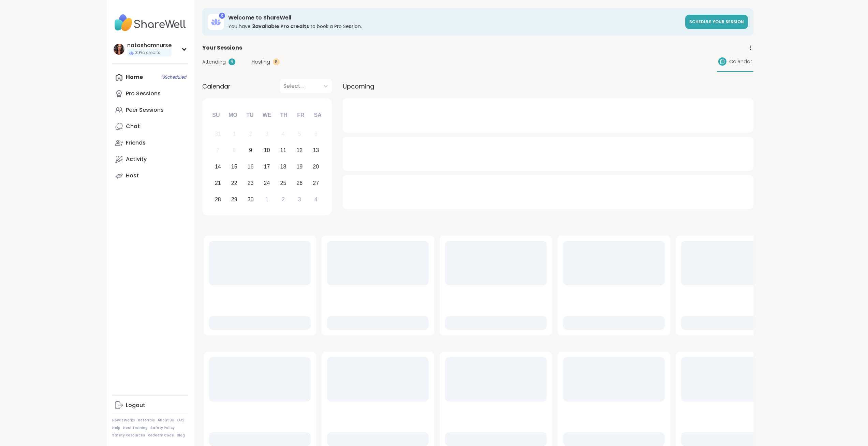 This screenshot has height=446, width=868. Describe the element at coordinates (267, 115) in the screenshot. I see `div: We` at that location.